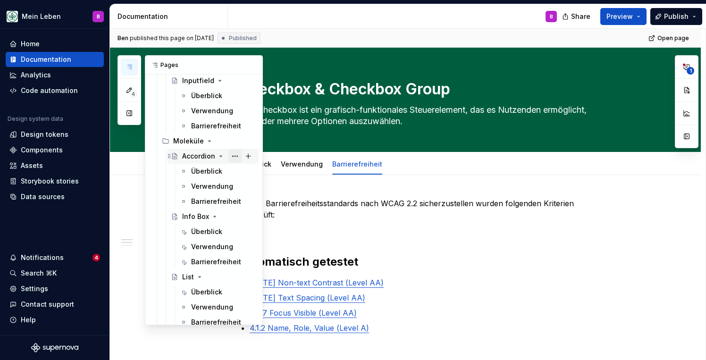 The height and width of the screenshot is (360, 706). What do you see at coordinates (47, 304) in the screenshot?
I see `div: Contact support` at bounding box center [47, 304].